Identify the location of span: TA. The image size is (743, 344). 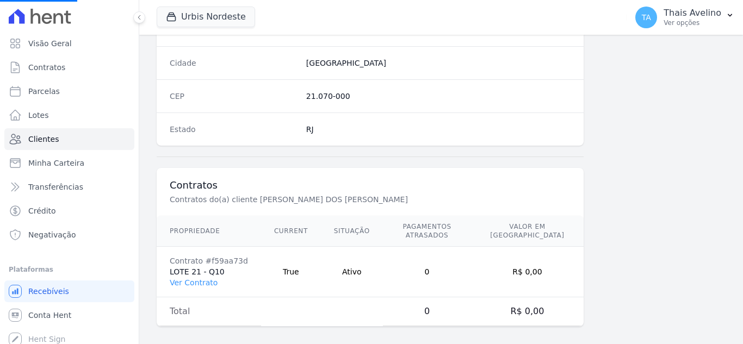
(646, 17).